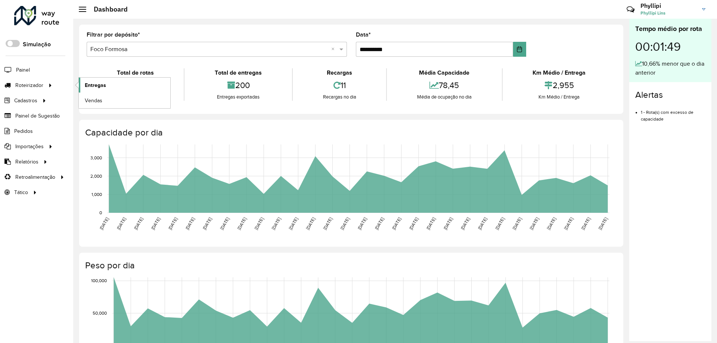  I want to click on span: Entregas, so click(95, 85).